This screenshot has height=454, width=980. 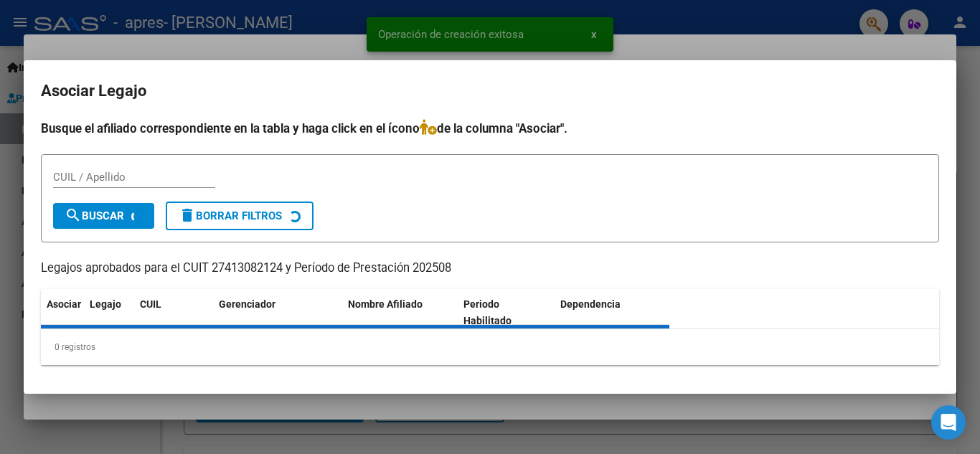 I want to click on span: Asociar, so click(x=63, y=304).